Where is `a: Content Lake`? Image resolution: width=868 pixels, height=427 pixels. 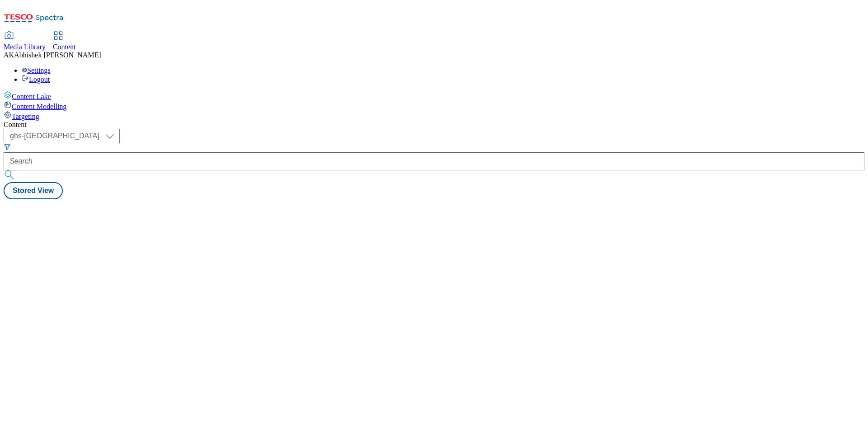
a: Content Lake is located at coordinates (434, 96).